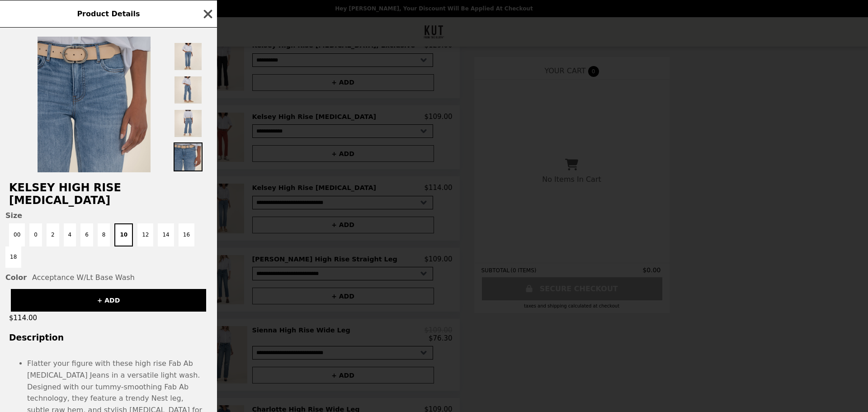 The width and height of the screenshot is (868, 412). Describe the element at coordinates (13, 257) in the screenshot. I see `button: 18` at that location.